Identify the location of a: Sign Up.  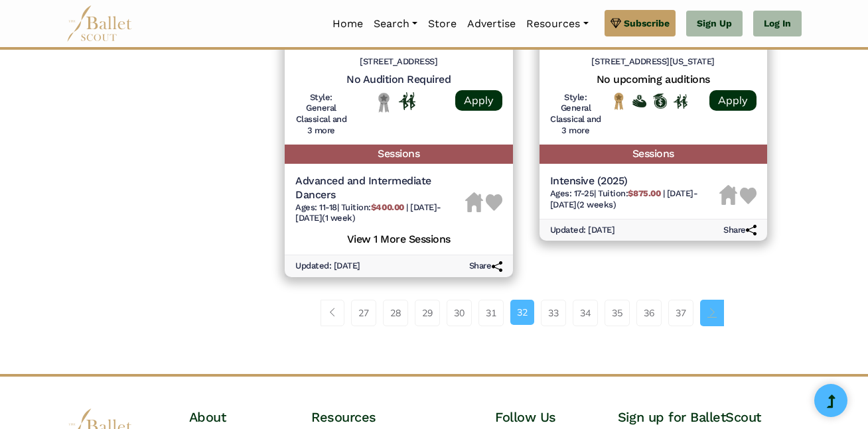
(714, 24).